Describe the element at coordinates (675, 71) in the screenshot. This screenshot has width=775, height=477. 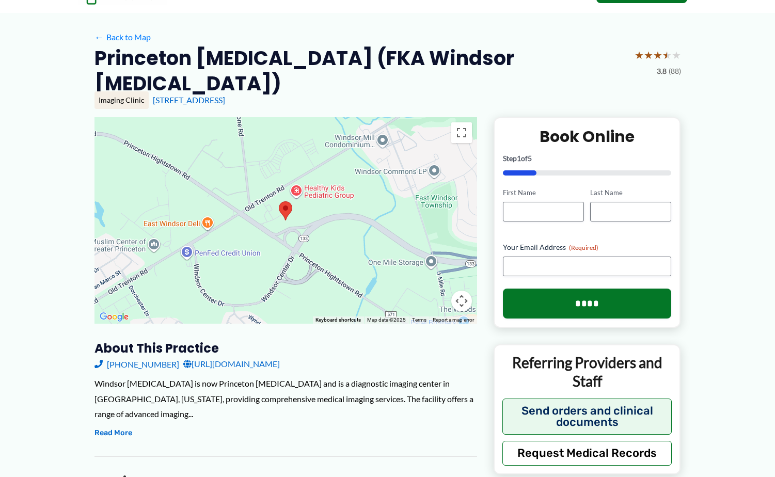
I see `span: (88)` at that location.